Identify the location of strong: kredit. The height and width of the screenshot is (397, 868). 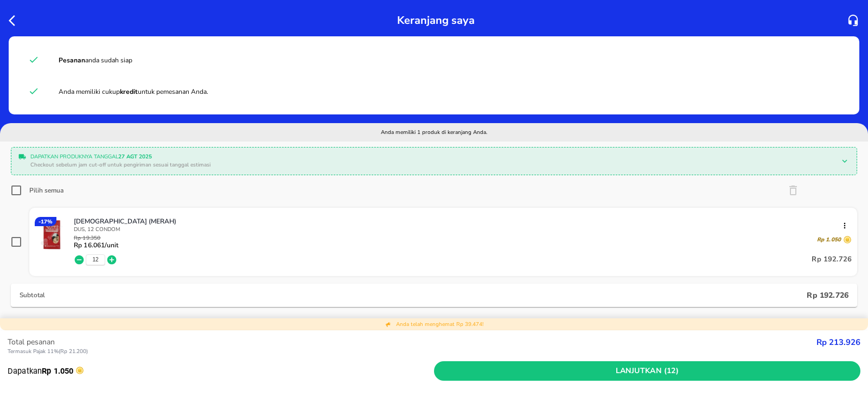
(129, 92).